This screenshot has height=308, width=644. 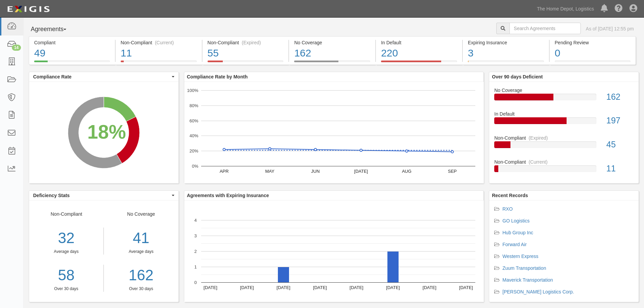 What do you see at coordinates (506, 63) in the screenshot?
I see `a: Expiring Insurance3` at bounding box center [506, 63].